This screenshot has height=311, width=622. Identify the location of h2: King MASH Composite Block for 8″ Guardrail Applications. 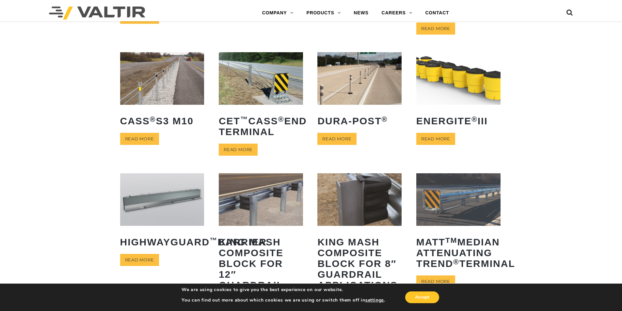
(360, 264).